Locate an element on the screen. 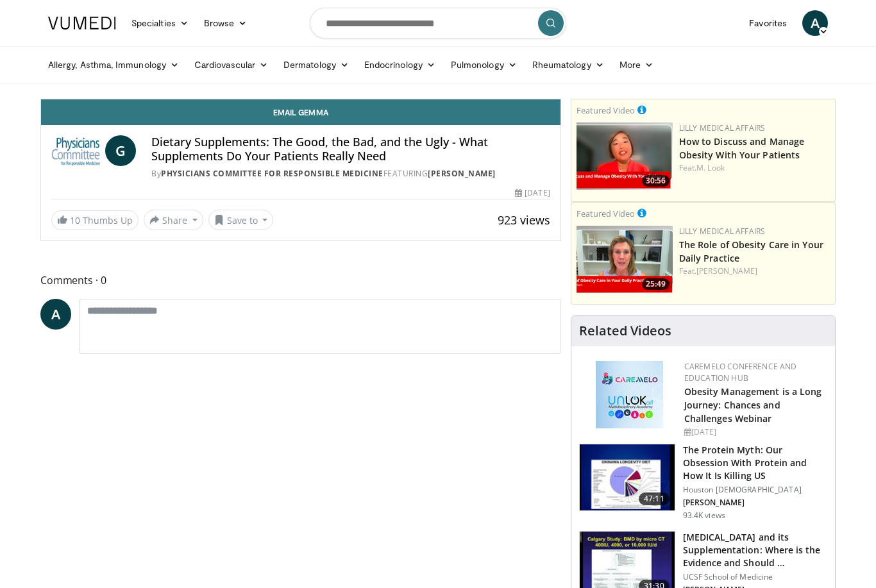 The width and height of the screenshot is (876, 588). img: c98a6a29-1ea0-4bd5-8cf5-4d1e188984a7.png.150x105_q85_crop-smart_upscale.png is located at coordinates (625, 155).